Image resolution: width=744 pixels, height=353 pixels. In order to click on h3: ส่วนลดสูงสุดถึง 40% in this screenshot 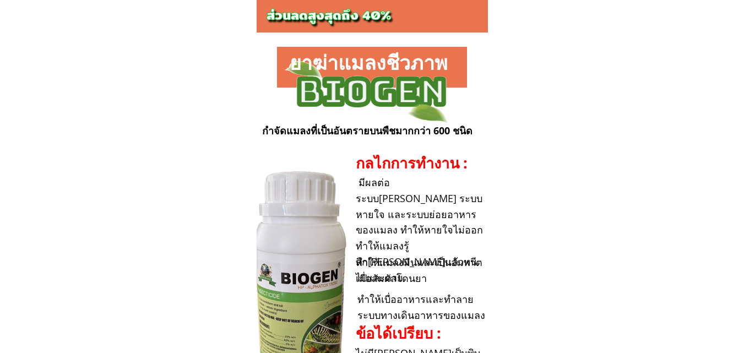, I will do `click(340, 15)`.